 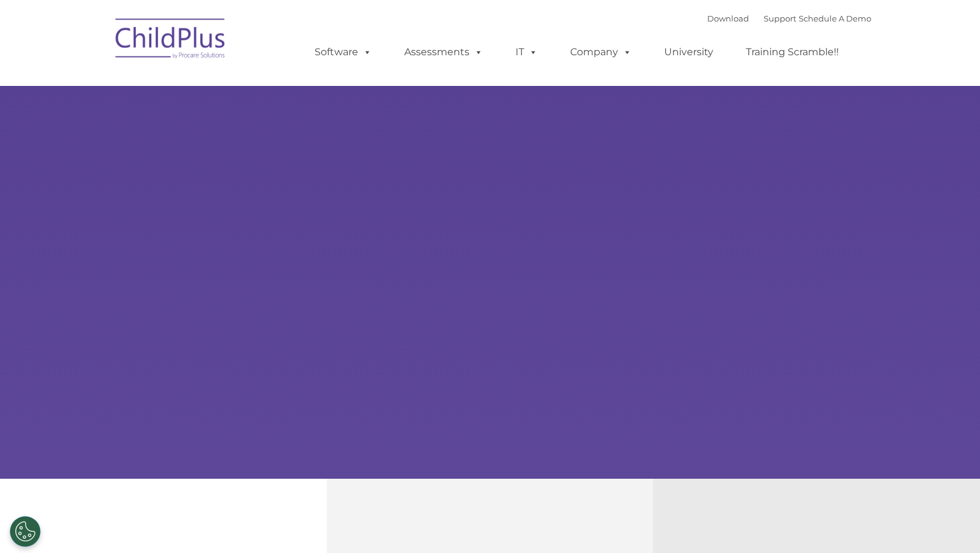 What do you see at coordinates (601, 53) in the screenshot?
I see `a: Company` at bounding box center [601, 53].